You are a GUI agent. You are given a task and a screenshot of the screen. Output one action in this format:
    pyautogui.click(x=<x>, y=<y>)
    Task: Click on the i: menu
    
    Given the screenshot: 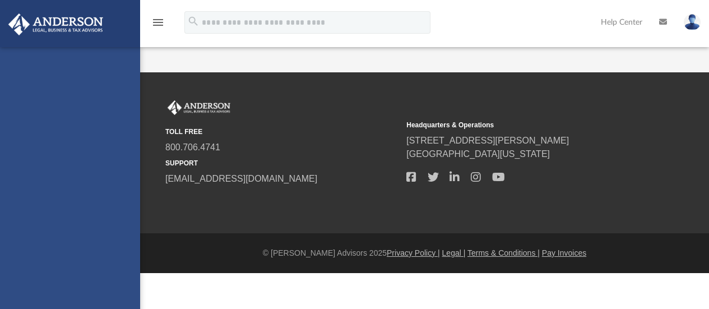 What is the action you would take?
    pyautogui.click(x=158, y=22)
    